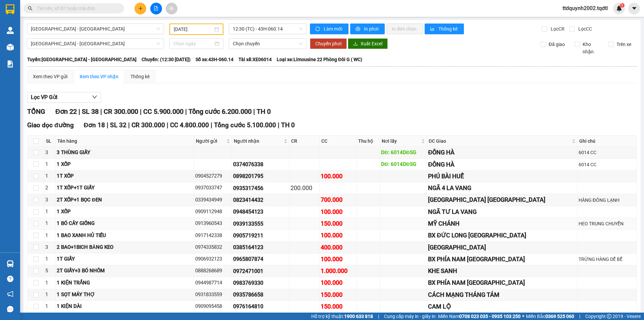  I want to click on div: 0374076338, so click(261, 164).